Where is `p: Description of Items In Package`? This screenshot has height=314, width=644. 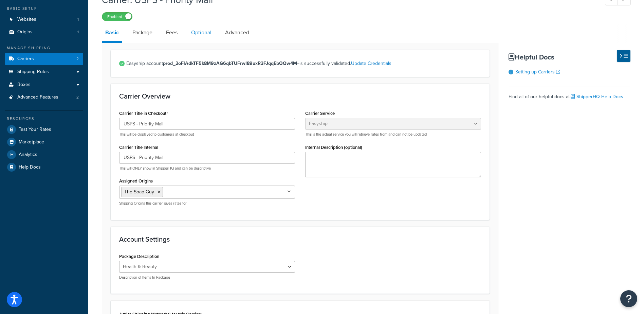 p: Description of Items In Package is located at coordinates (207, 277).